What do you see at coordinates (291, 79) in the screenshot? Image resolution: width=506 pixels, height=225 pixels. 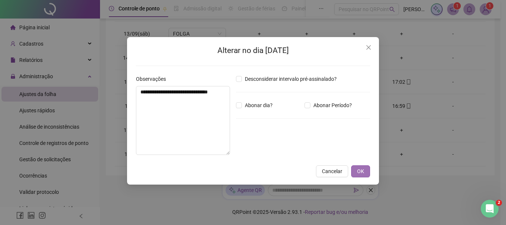 I see `span: Desconsiderar intervalo pré-assinalado?` at bounding box center [291, 79].